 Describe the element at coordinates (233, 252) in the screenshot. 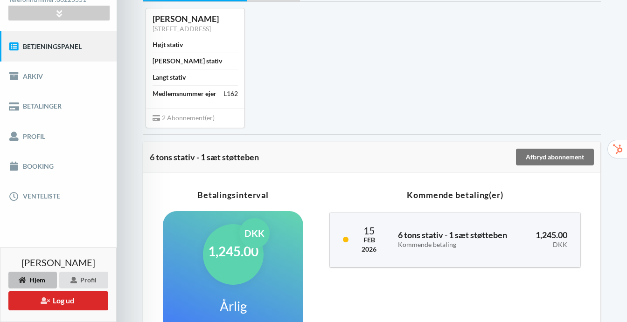

I see `h1: 1,245.00` at that location.